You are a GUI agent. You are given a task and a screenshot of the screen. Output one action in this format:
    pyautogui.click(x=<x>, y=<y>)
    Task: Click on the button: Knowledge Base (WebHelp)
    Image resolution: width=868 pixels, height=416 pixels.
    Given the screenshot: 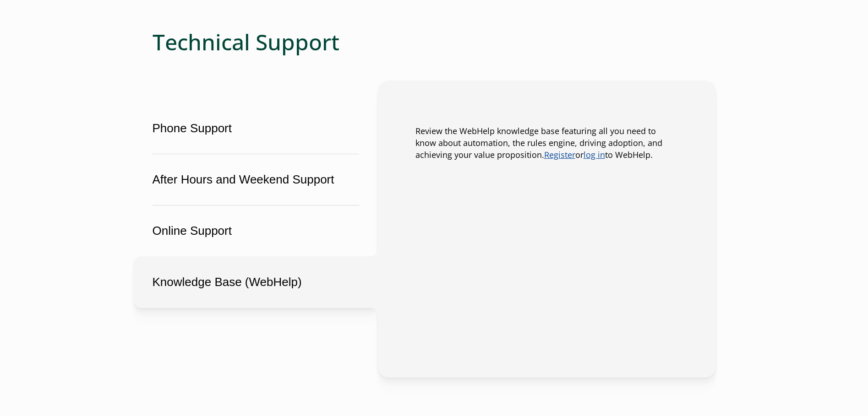 What is the action you would take?
    pyautogui.click(x=256, y=282)
    